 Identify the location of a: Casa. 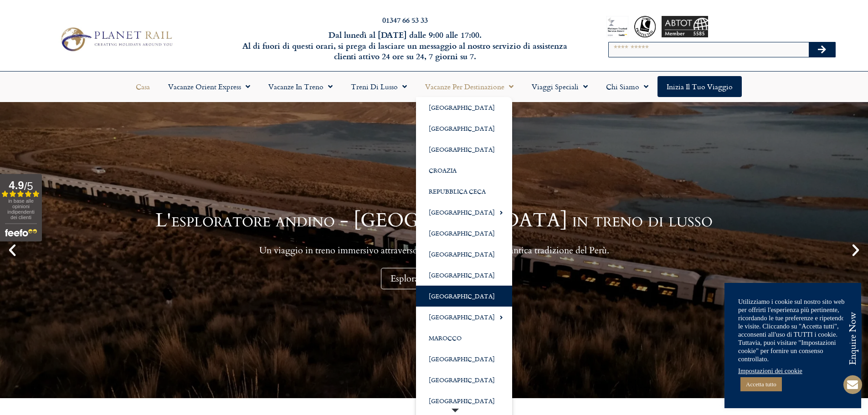
(142, 87).